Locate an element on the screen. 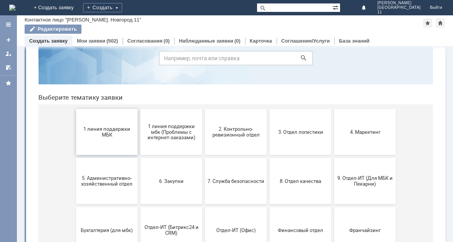  button: Франчайзинг is located at coordinates (332, 213).